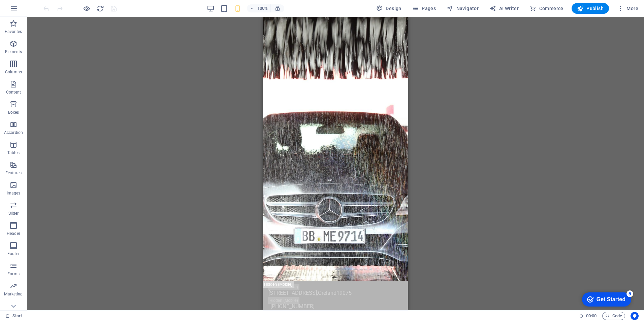 This screenshot has height=321, width=644. I want to click on button: Code, so click(613, 316).